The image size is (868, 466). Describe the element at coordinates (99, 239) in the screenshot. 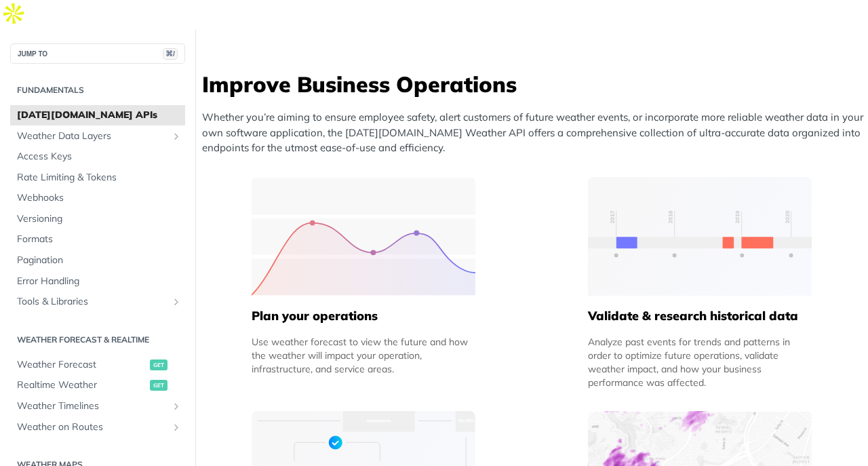

I see `span: Formats` at that location.